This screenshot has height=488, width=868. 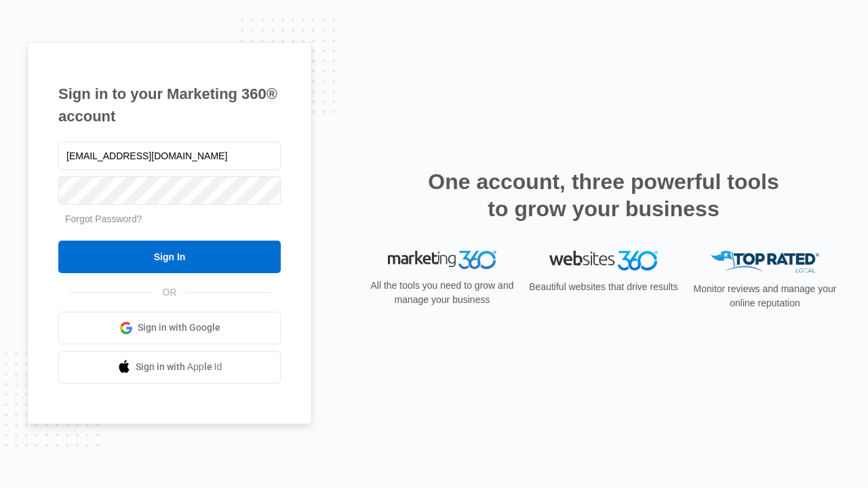 What do you see at coordinates (169, 257) in the screenshot?
I see `input: Sign In` at bounding box center [169, 257].